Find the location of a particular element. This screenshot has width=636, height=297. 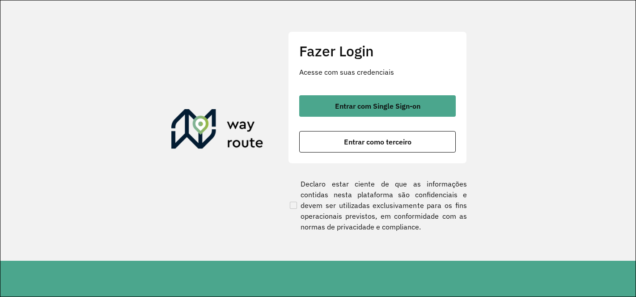

label: Declaro estar ciente de que as informações contidas nesta plataforma são confidenciais e devem se... is located at coordinates (378, 205).